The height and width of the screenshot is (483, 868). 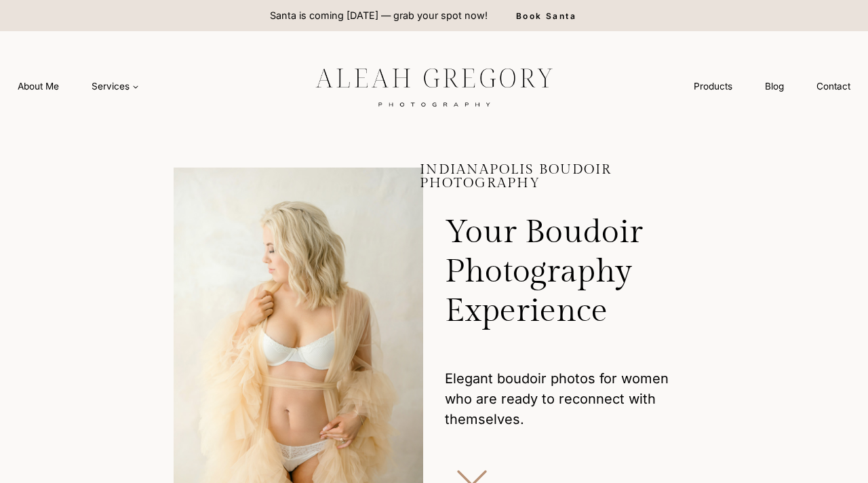 What do you see at coordinates (557, 176) in the screenshot?
I see `h1: Indianapolis Boudoir Photography` at bounding box center [557, 176].